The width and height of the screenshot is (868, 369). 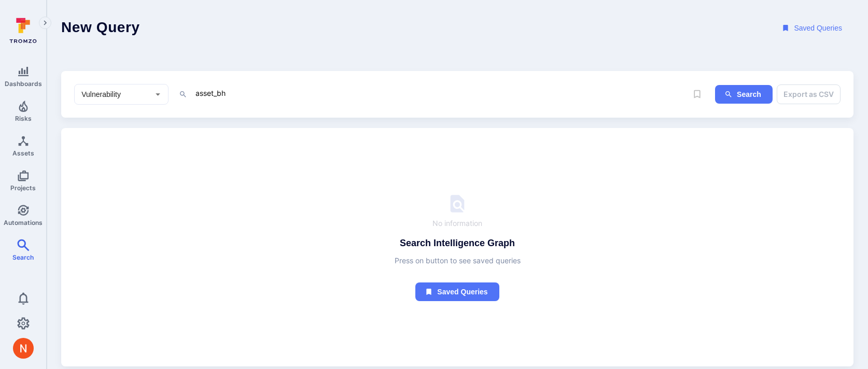 What do you see at coordinates (809, 94) in the screenshot?
I see `button: Export as CSV` at bounding box center [809, 94].